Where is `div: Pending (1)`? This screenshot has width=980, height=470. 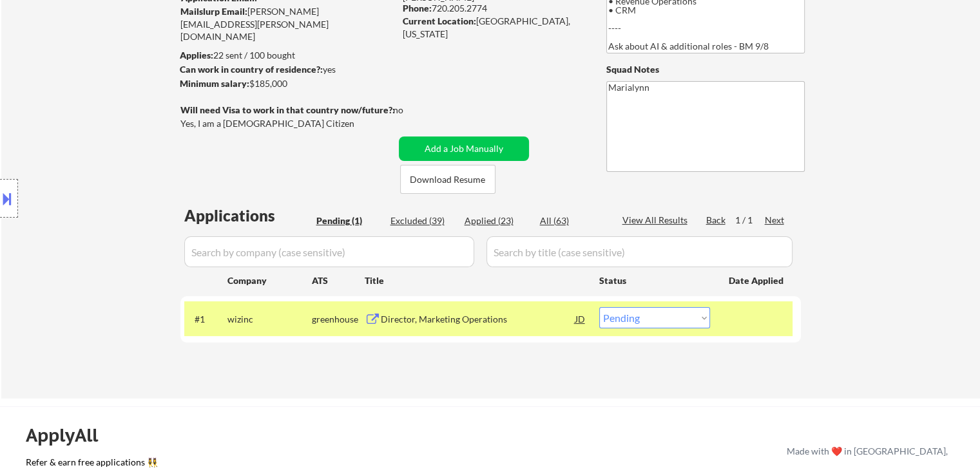
div: Pending (1) is located at coordinates (348, 221).